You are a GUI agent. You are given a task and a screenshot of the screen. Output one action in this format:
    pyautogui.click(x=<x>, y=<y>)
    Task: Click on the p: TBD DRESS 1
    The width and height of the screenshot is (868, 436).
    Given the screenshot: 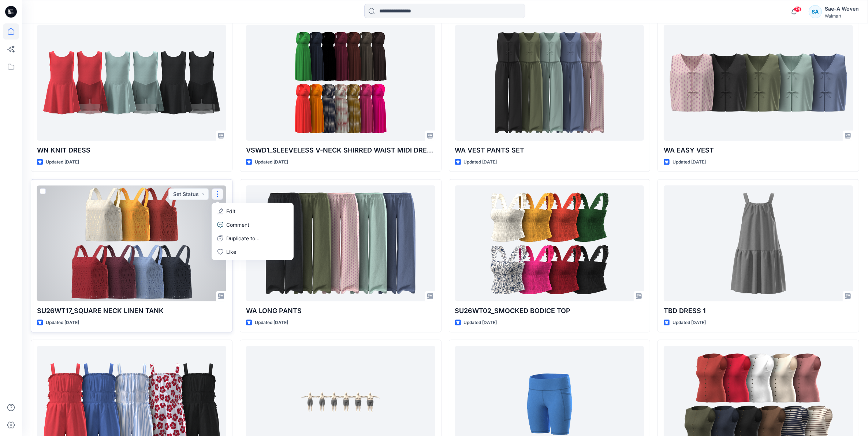 What is the action you would take?
    pyautogui.click(x=758, y=311)
    